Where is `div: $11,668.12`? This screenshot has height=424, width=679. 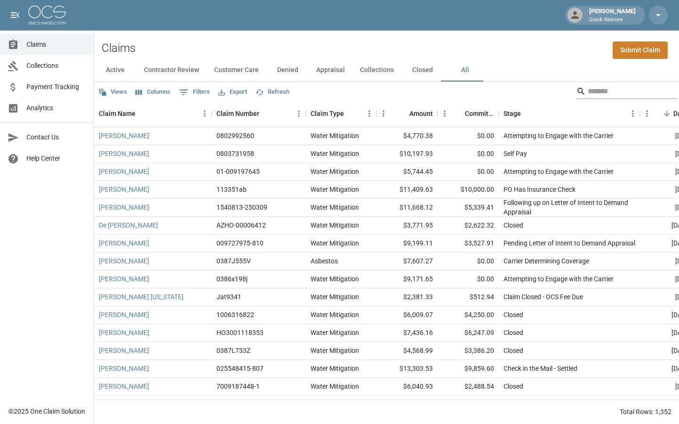
div: $11,668.12 is located at coordinates (407, 208).